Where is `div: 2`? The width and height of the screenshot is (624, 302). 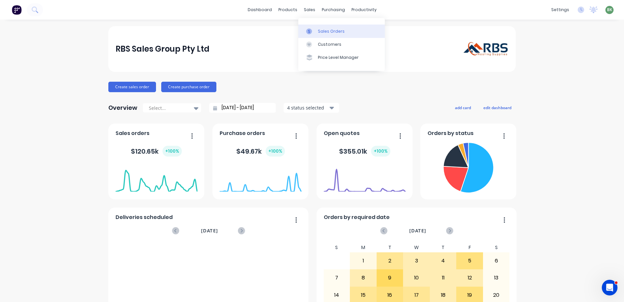
div: 2 is located at coordinates (390, 261).